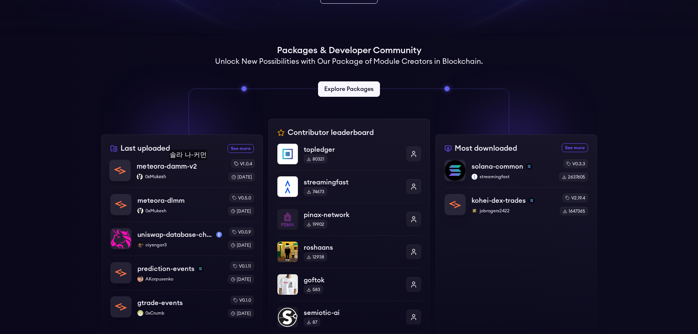  I want to click on a: kohei-dex-tradeskohei-dex-tradessolanajobrogers2422jobrogers2422v2.19.41647365, so click(517, 201).